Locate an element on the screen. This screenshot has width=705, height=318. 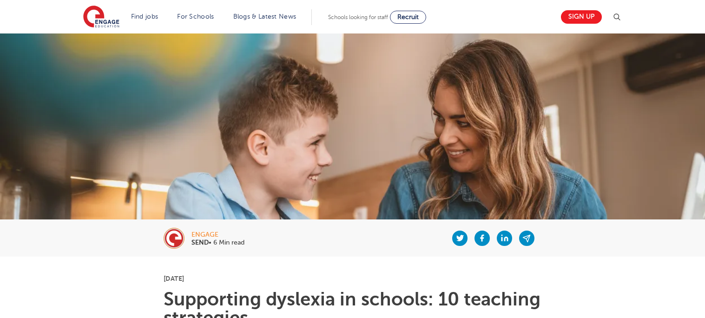
p: • 6 Min read is located at coordinates (218, 243).